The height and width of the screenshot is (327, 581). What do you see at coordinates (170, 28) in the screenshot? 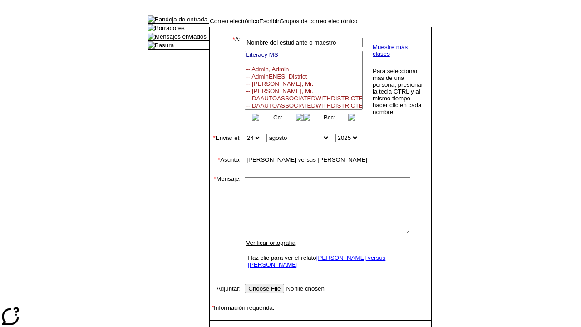
I see `a: Borradores` at bounding box center [170, 28].